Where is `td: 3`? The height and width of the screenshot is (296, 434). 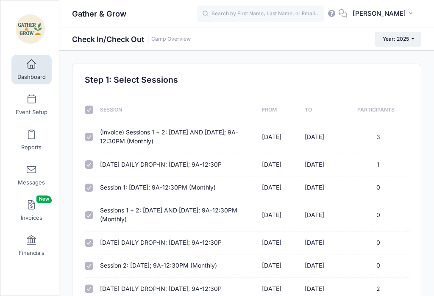
td: 3 is located at coordinates (376, 137).